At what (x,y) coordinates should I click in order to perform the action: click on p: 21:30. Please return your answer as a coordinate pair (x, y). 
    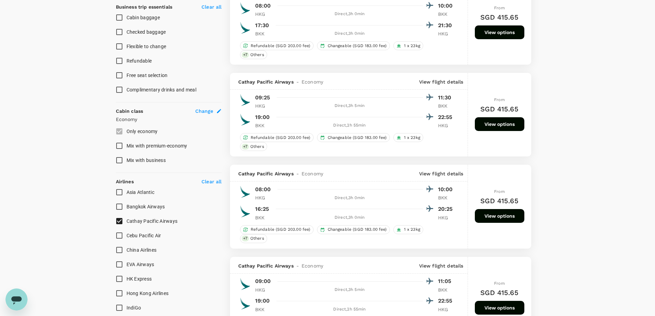
    Looking at the image, I should click on (446, 25).